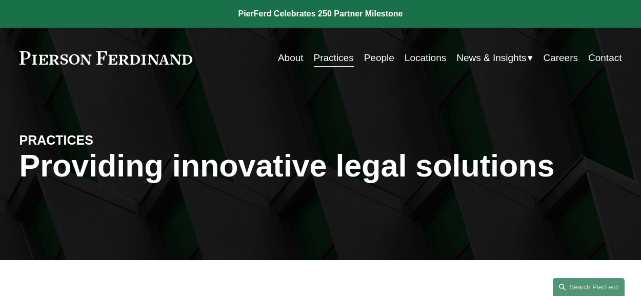 This screenshot has height=296, width=641. Describe the element at coordinates (589, 287) in the screenshot. I see `a: Search this site` at that location.